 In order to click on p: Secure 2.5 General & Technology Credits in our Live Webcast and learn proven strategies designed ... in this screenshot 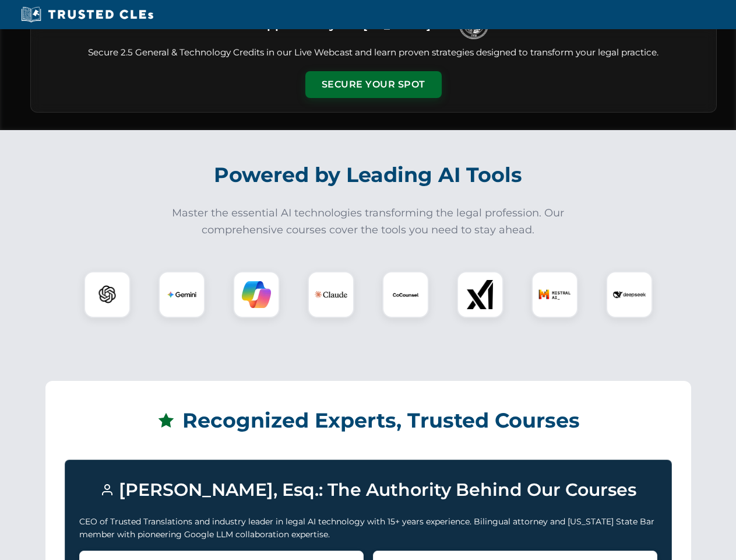, I will do `click(373, 52)`.